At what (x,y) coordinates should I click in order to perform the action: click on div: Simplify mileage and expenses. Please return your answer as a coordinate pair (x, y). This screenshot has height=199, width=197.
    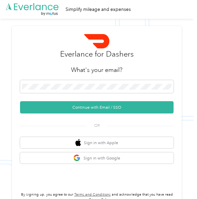
    Looking at the image, I should click on (98, 9).